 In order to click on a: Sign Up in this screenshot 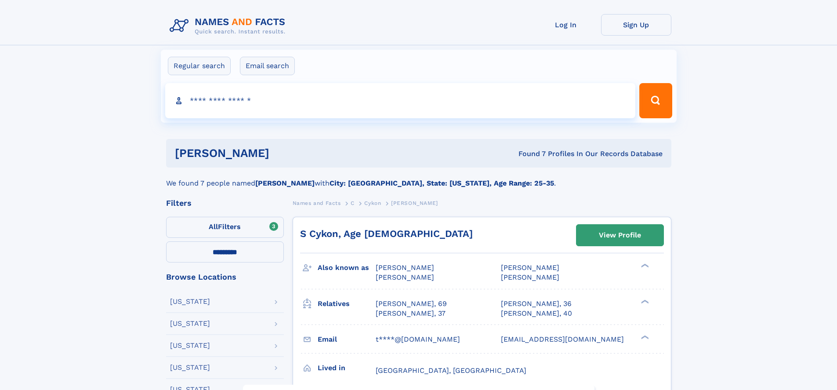, I will do `click(636, 25)`.